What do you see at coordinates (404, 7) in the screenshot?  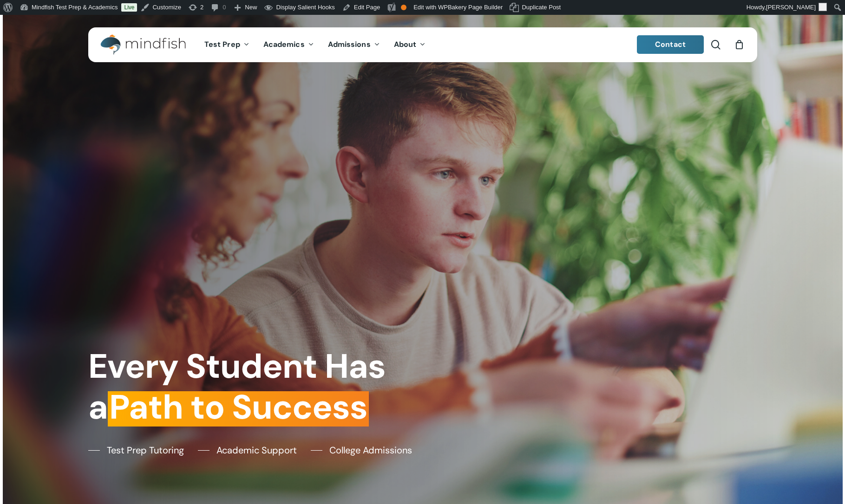 I see `div: OK` at bounding box center [404, 7].